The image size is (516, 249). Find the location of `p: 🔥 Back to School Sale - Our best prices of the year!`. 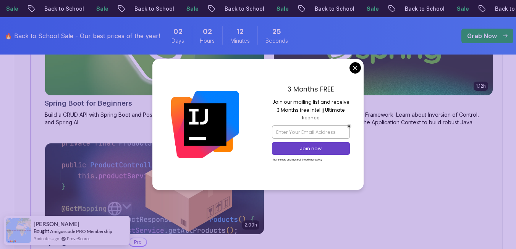

p: 🔥 Back to School Sale - Our best prices of the year! is located at coordinates (82, 36).